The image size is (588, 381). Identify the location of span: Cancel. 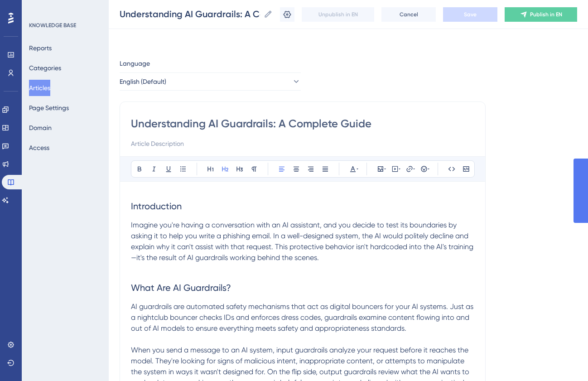
(409, 15).